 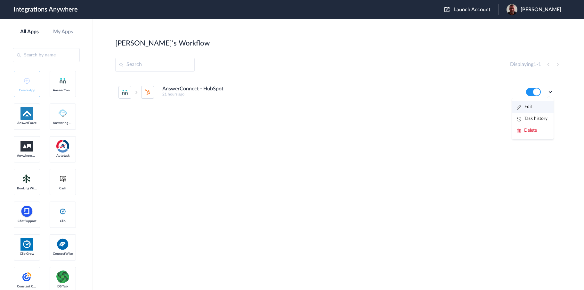 I want to click on img: clio-logo.svg, so click(x=63, y=211).